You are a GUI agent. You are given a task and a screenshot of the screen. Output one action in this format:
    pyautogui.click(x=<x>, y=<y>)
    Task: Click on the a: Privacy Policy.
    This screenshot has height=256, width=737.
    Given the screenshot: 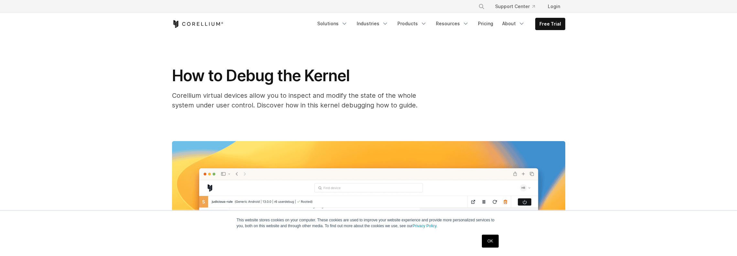 What is the action you would take?
    pyautogui.click(x=425, y=226)
    